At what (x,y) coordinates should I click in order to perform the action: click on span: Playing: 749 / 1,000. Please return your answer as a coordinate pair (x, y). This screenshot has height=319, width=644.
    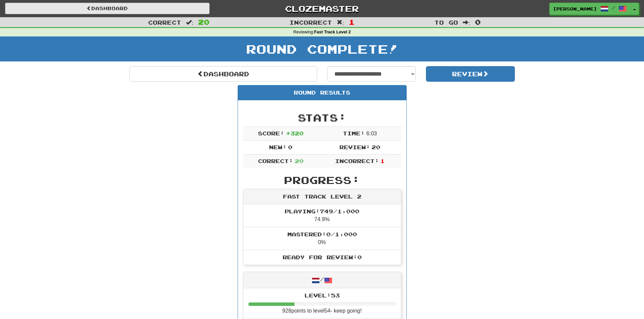
    Looking at the image, I should click on (322, 211).